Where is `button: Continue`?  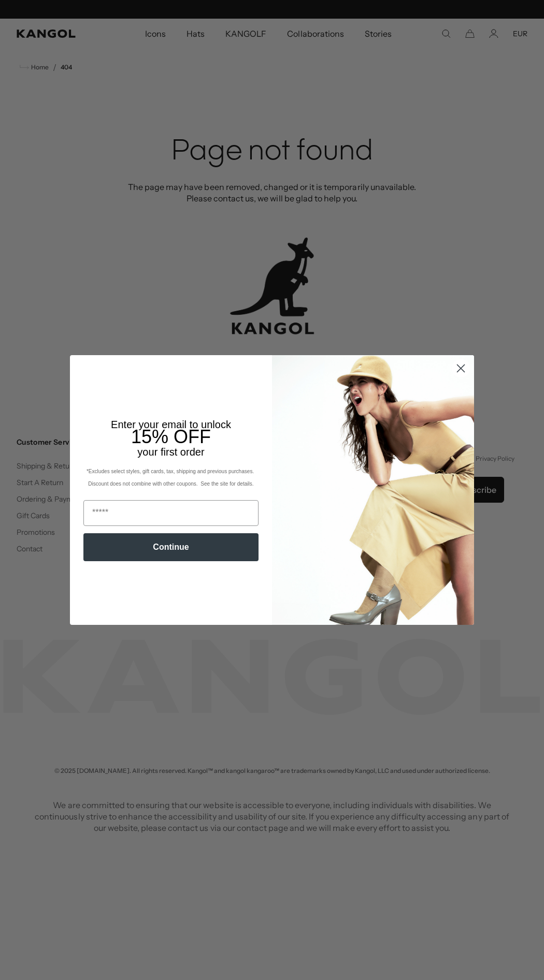 button: Continue is located at coordinates (171, 547).